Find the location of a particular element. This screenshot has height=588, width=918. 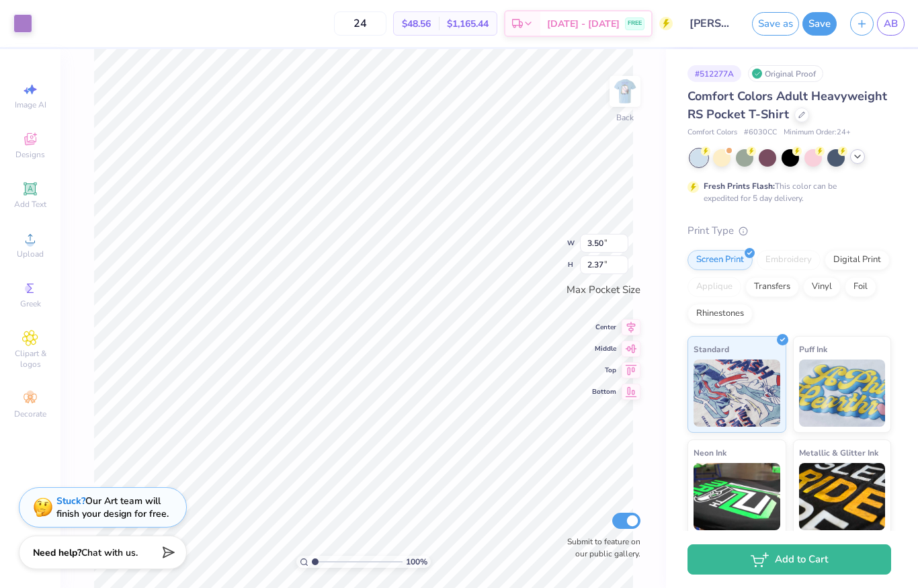

input: Untitled Design is located at coordinates (712, 23).